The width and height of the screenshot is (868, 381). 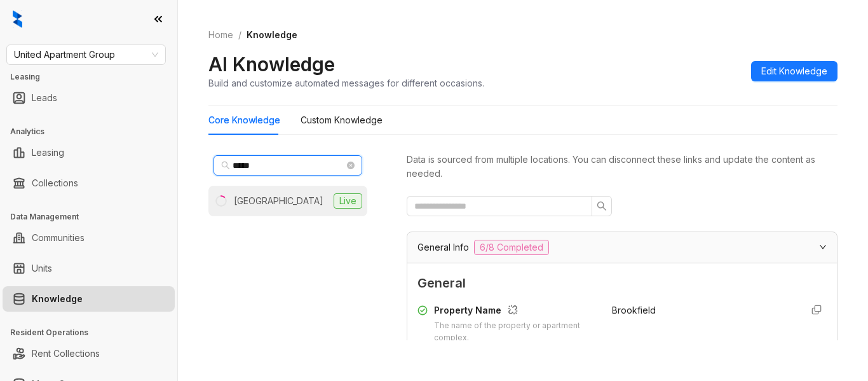 What do you see at coordinates (88, 98) in the screenshot?
I see `li: Leads` at bounding box center [88, 98].